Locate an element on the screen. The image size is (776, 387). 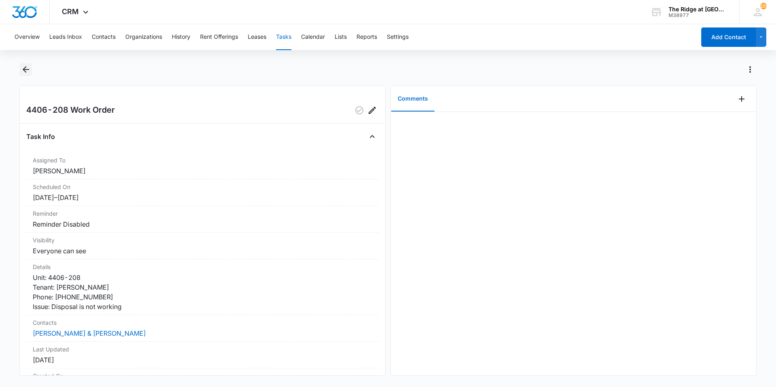
button: Reports is located at coordinates (367, 37).